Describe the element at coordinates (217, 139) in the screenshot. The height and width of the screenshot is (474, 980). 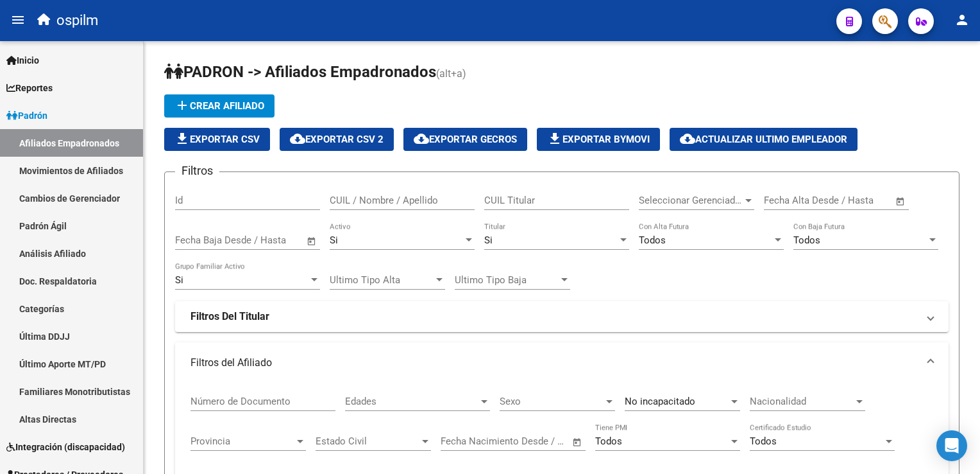
I see `span: Exportar CSV` at that location.